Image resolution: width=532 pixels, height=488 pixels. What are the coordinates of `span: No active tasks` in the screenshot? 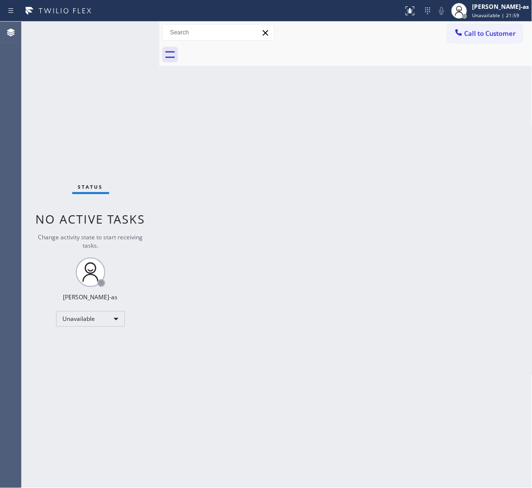 It's located at (90, 219).